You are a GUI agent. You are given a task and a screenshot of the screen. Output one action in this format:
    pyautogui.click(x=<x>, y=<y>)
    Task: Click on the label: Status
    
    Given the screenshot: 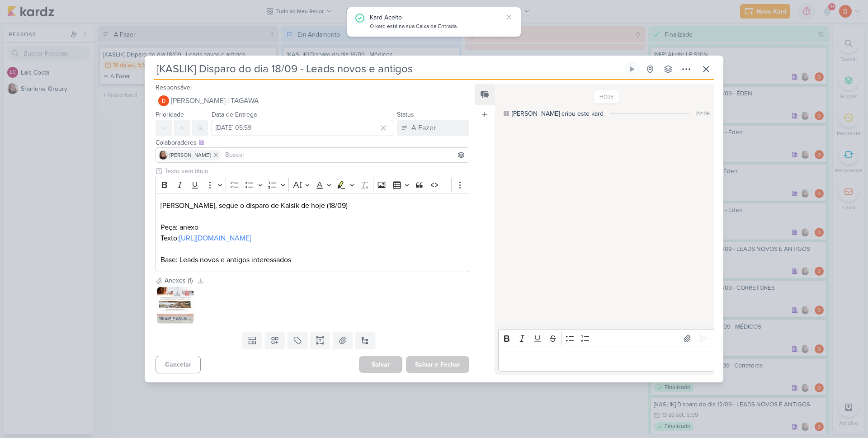 What is the action you would take?
    pyautogui.click(x=405, y=114)
    